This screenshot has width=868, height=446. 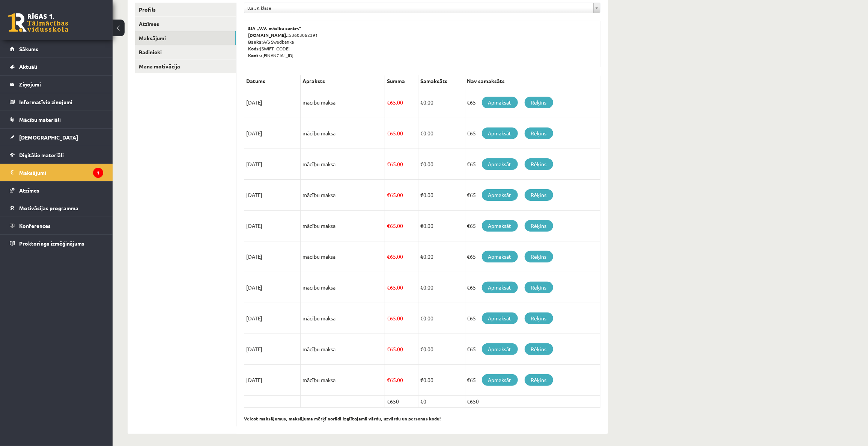 I want to click on a: Aktuāli, so click(x=57, y=67).